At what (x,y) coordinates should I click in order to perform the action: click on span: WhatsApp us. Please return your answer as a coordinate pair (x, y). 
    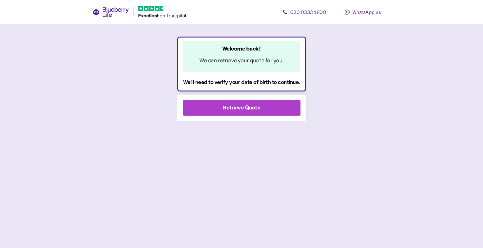
    Looking at the image, I should click on (366, 12).